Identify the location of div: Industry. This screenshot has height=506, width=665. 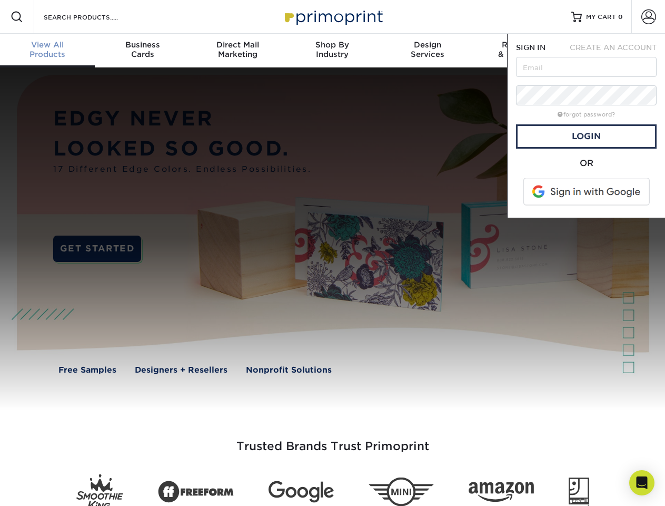
(332, 50).